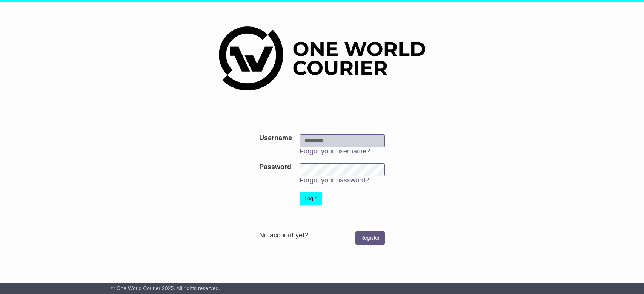 This screenshot has height=294, width=644. What do you see at coordinates (322, 58) in the screenshot?
I see `img: One World` at bounding box center [322, 58].